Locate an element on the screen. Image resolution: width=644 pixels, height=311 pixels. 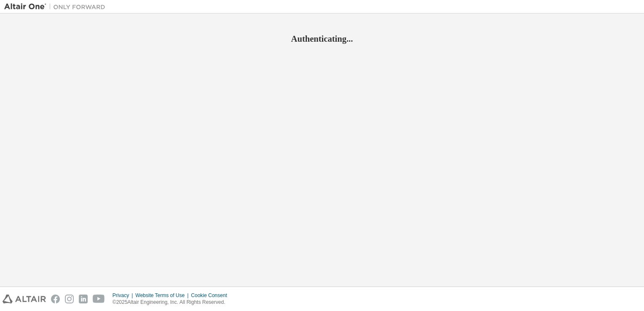
img: Altair One is located at coordinates (57, 7).